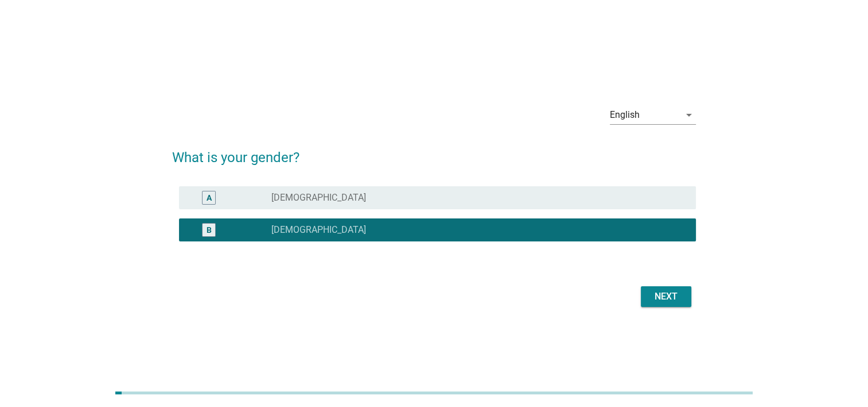 This screenshot has width=868, height=407. What do you see at coordinates (666, 296) in the screenshot?
I see `button: Next` at bounding box center [666, 296].